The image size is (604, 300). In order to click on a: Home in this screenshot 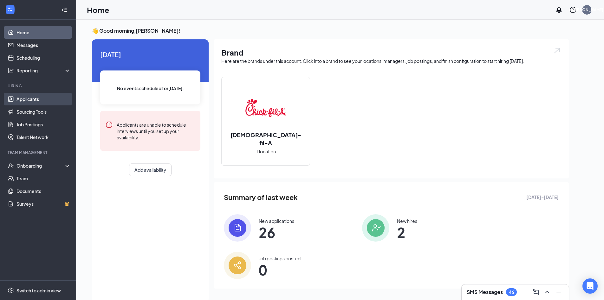, I will do `click(43, 32)`.